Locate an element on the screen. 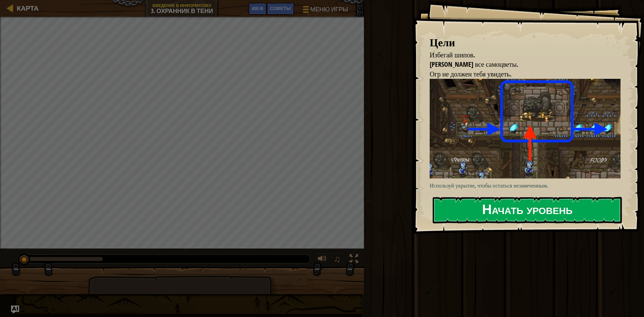  div: Цели is located at coordinates (526, 43).